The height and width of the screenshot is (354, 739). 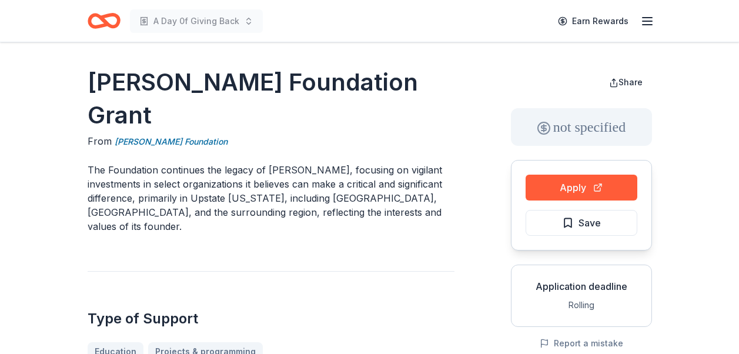 What do you see at coordinates (593, 21) in the screenshot?
I see `a: Earn Rewards` at bounding box center [593, 21].